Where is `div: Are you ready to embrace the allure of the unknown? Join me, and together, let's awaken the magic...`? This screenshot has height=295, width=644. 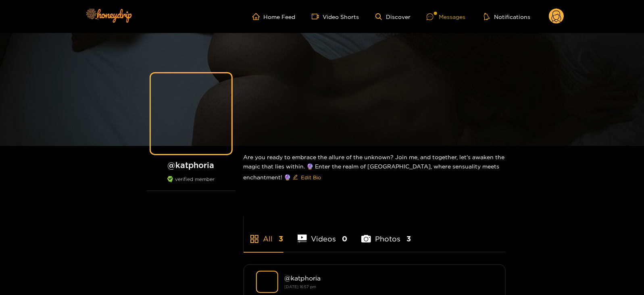 div: Are you ready to embrace the allure of the unknown? Join me, and together, let's awaken the magic... is located at coordinates (374, 168).